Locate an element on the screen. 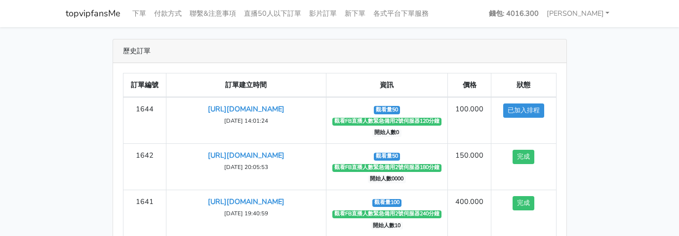  a: 錢包: 4016.300 is located at coordinates (513, 13).